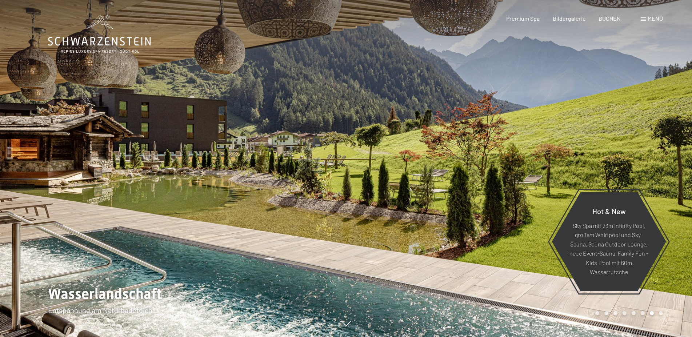 Image resolution: width=692 pixels, height=337 pixels. Describe the element at coordinates (609, 242) in the screenshot. I see `a: Hot & New Sky Spa mit 23m Infinity Pool, großem Whirlpool und Sky-Sauna, Sauna Outdoor Lounge, ne...` at that location.